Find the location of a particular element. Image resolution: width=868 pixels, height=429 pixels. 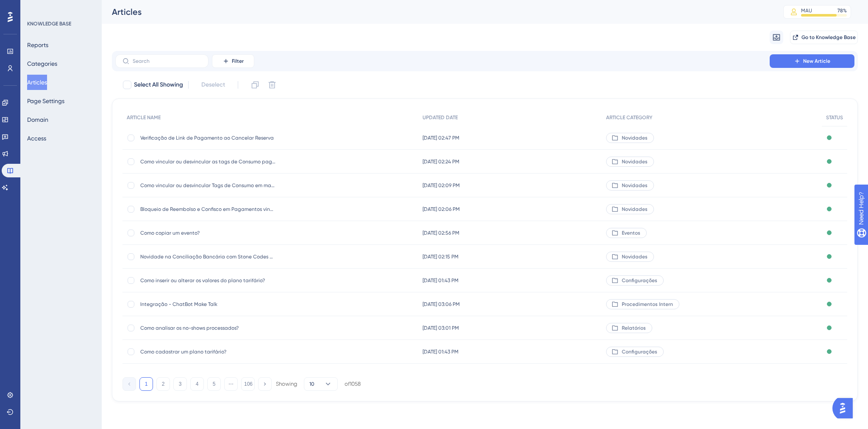

span: STATUS is located at coordinates (835, 118).